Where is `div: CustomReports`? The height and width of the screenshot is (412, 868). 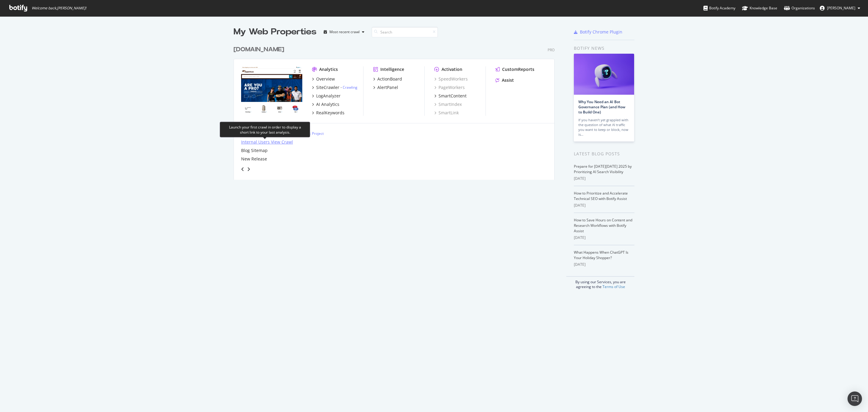
div: CustomReports is located at coordinates (518, 69).